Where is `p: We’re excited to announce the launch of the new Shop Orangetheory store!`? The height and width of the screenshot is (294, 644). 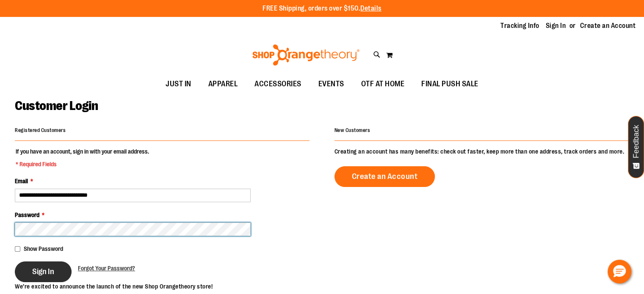 p: We’re excited to announce the launch of the new Shop Orangetheory store! is located at coordinates (168, 287).